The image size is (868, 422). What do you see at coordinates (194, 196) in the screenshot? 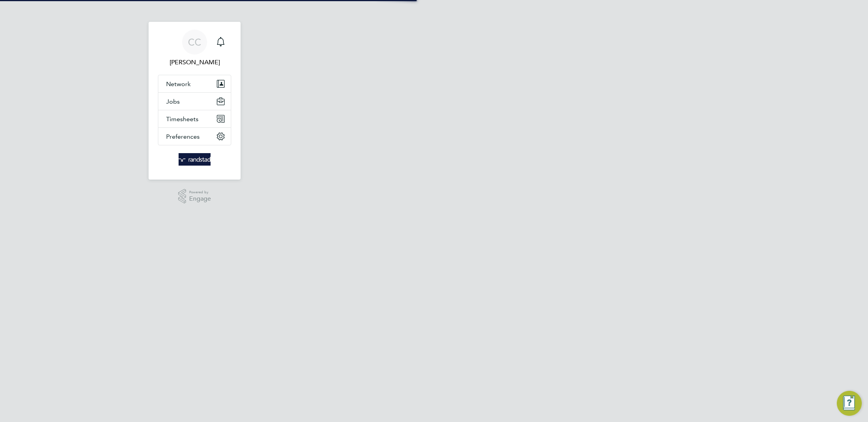
I see `a: Powered byEngage` at bounding box center [194, 196].